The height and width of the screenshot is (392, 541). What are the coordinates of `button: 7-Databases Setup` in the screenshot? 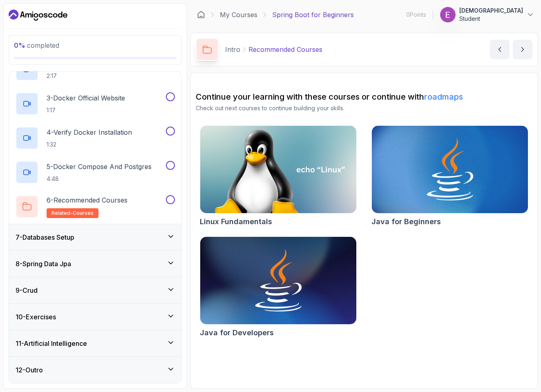 It's located at (95, 238).